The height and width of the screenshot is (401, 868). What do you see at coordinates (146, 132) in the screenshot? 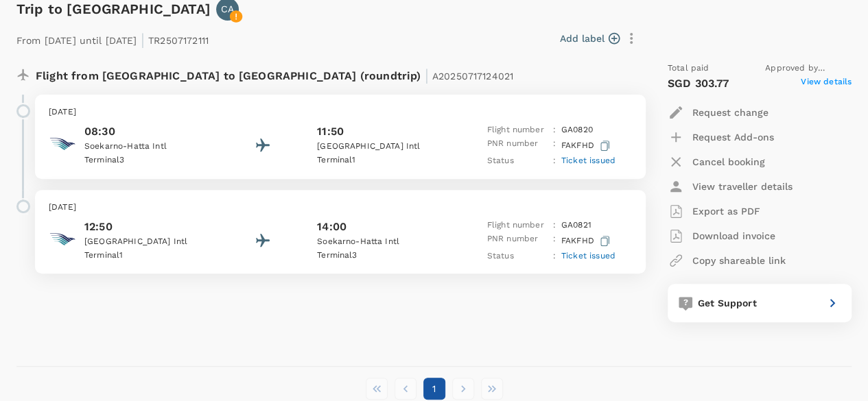
I see `p: 08:30` at bounding box center [146, 132].